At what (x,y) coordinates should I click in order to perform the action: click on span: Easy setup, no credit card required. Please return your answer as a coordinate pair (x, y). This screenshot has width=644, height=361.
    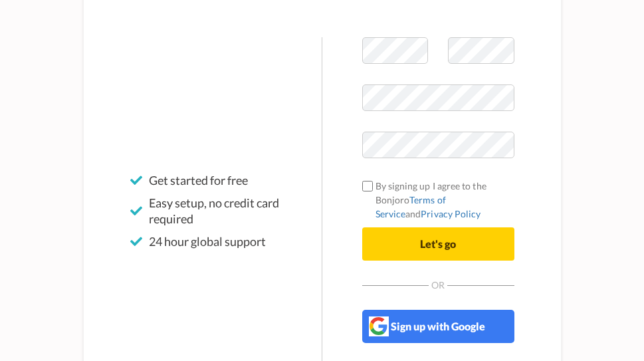
    Looking at the image, I should click on (215, 211).